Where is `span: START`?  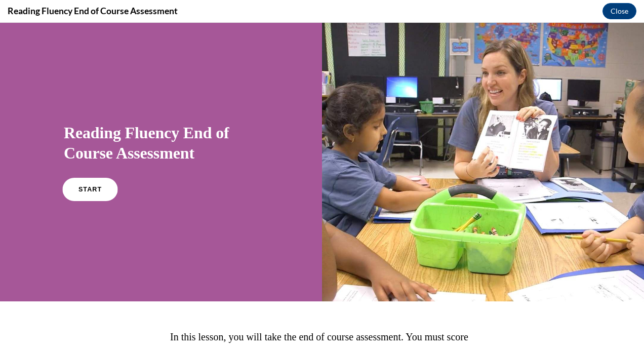
span: START is located at coordinates (90, 166).